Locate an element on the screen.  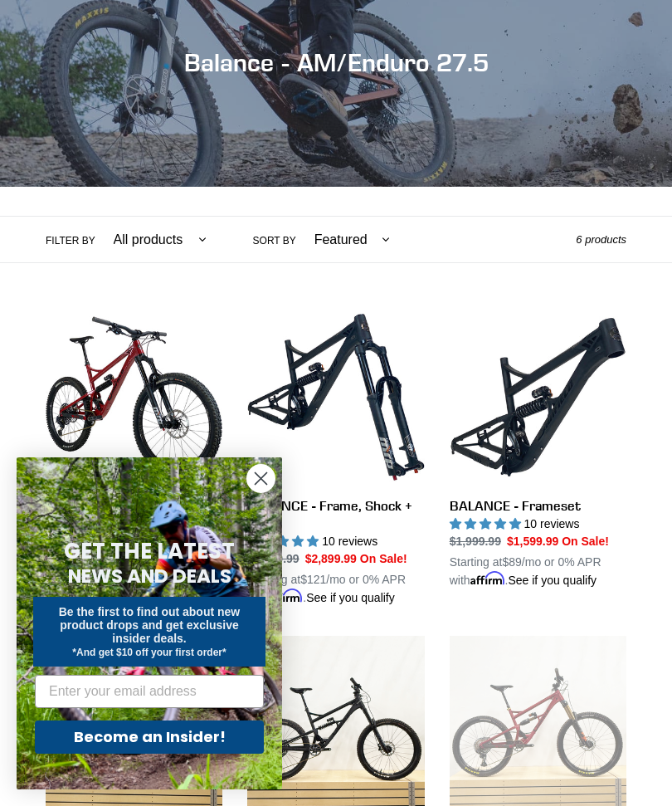
span: Be the first to find out about new product drops and get exclusive insider deals. is located at coordinates (149, 625).